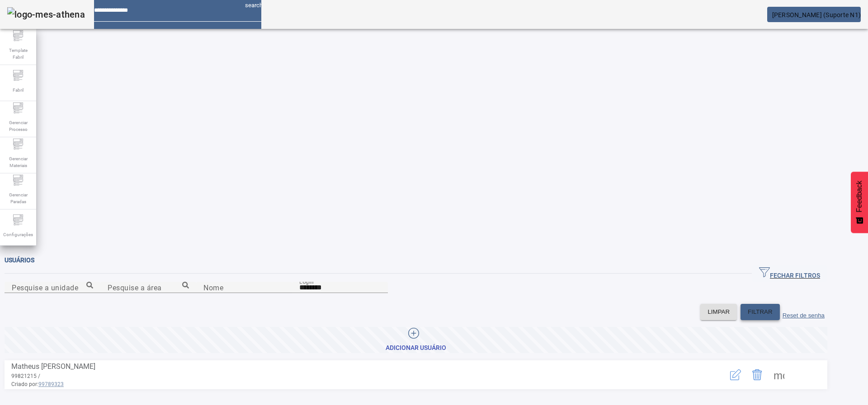 The image size is (868, 405). I want to click on span: Usuários, so click(19, 260).